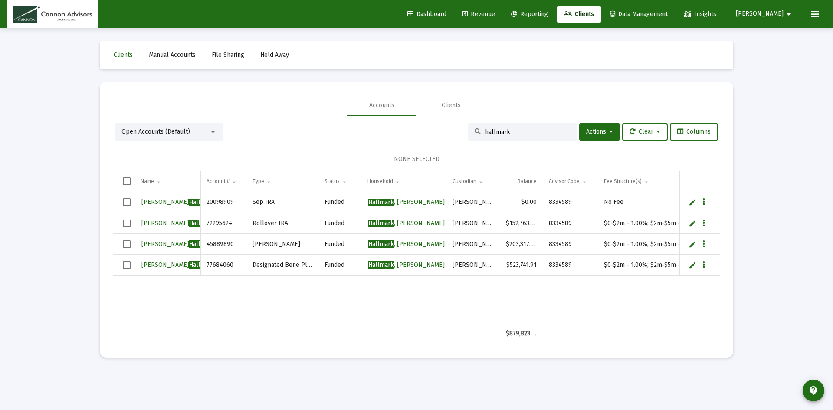  What do you see at coordinates (645, 132) in the screenshot?
I see `span: Clear` at bounding box center [645, 132].